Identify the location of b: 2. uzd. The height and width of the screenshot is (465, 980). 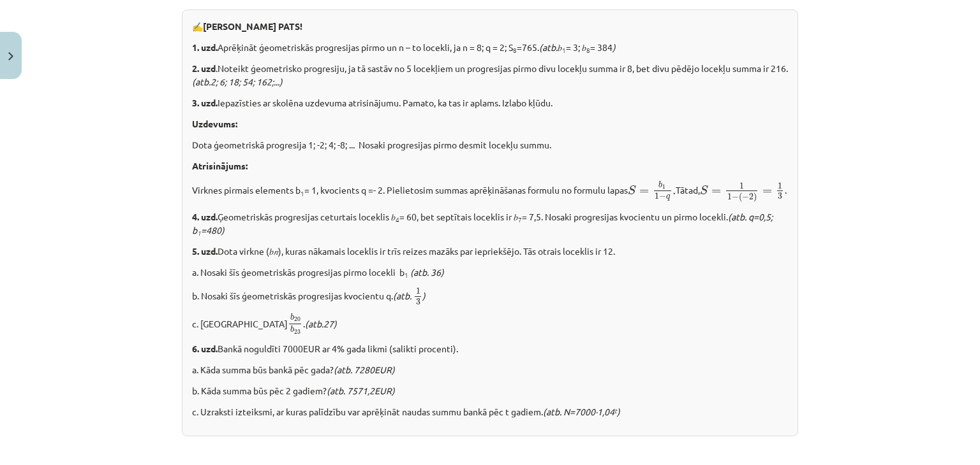
(203, 68).